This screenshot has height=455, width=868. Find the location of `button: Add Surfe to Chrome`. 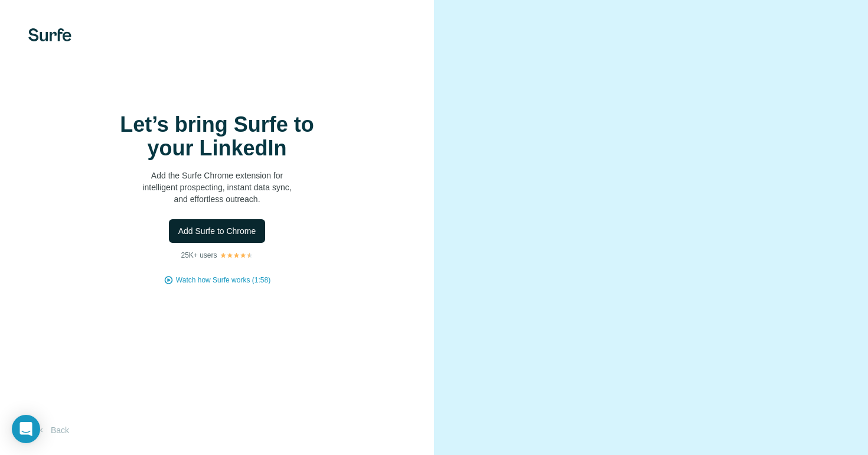

button: Add Surfe to Chrome is located at coordinates (217, 231).